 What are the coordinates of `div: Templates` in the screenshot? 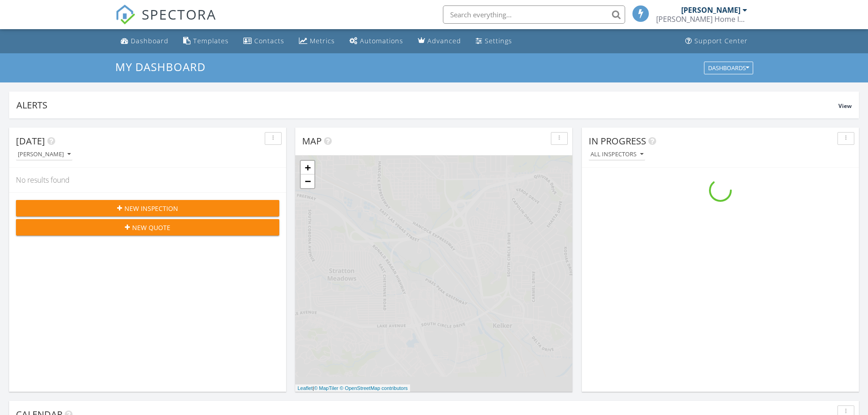 It's located at (211, 40).